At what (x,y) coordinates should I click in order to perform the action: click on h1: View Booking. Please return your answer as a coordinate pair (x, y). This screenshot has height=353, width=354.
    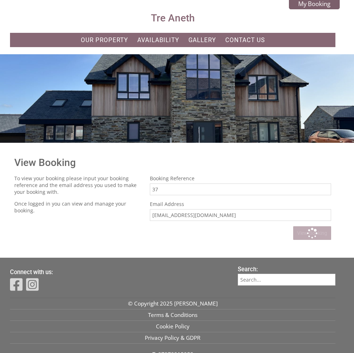
    Looking at the image, I should click on (173, 163).